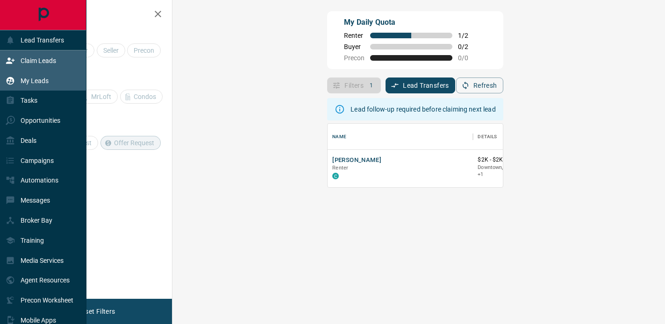 This screenshot has width=665, height=324. Describe the element at coordinates (487, 137) in the screenshot. I see `div: Details` at that location.